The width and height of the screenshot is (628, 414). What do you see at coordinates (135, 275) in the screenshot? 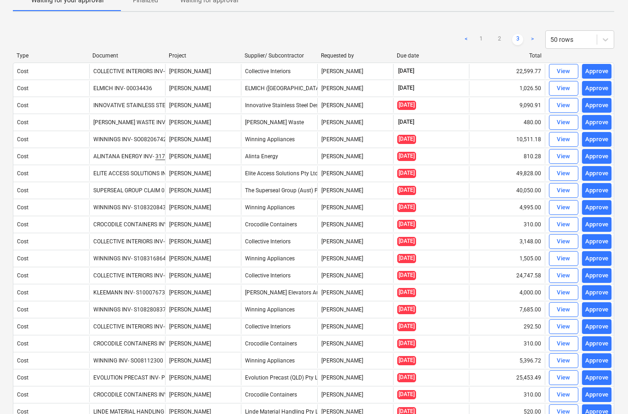
I see `div: COLLECTIVE INTERIORS INV-6682` at bounding box center [135, 275].